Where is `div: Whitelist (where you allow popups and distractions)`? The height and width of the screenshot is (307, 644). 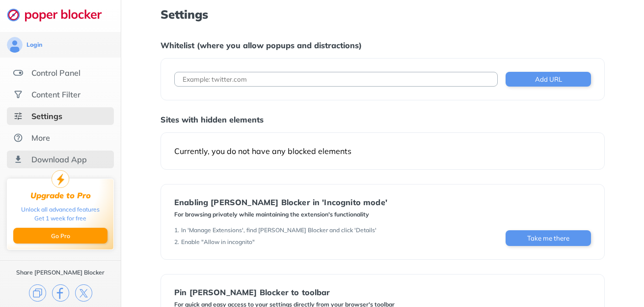 div: Whitelist (where you allow popups and distractions) is located at coordinates (383, 46).